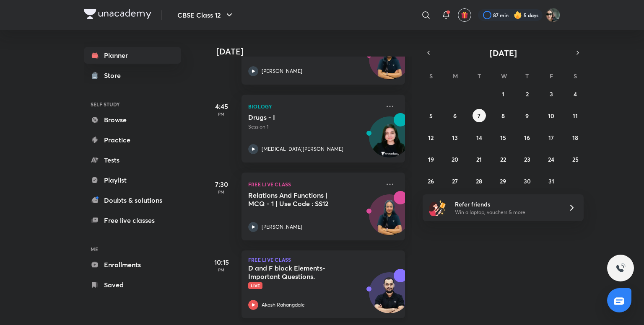 This screenshot has width=644, height=325. Describe the element at coordinates (518, 15) in the screenshot. I see `img: streak` at that location.